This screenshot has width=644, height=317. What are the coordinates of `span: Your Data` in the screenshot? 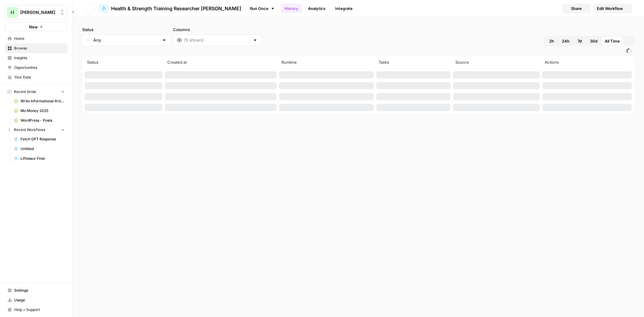 It's located at (39, 77).